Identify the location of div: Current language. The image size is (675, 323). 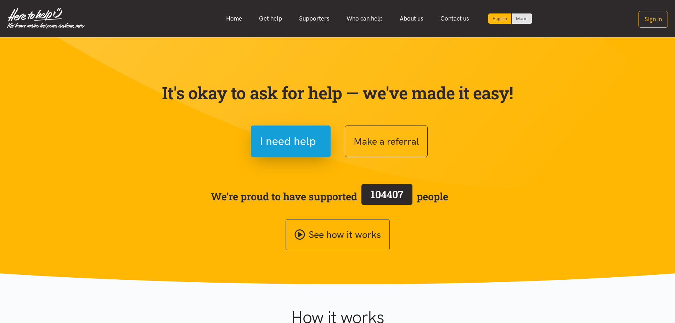
(500, 18).